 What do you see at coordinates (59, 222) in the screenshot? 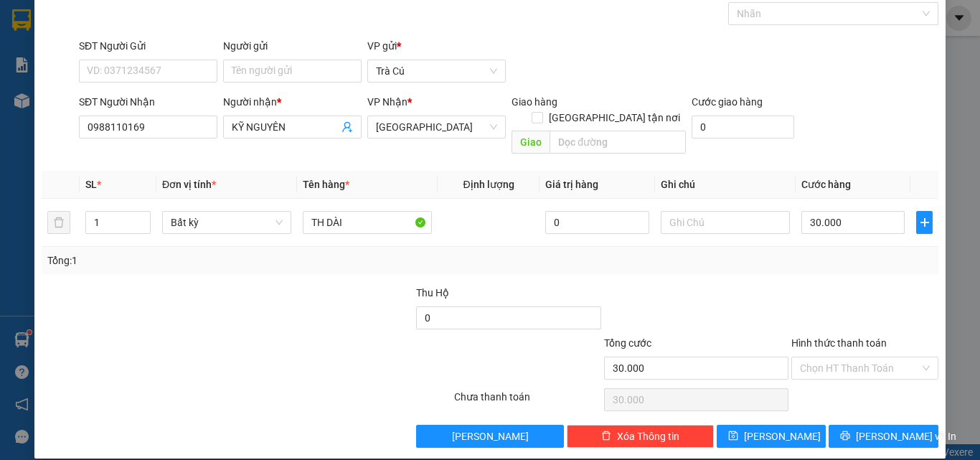
I see `button: delete` at bounding box center [59, 222].